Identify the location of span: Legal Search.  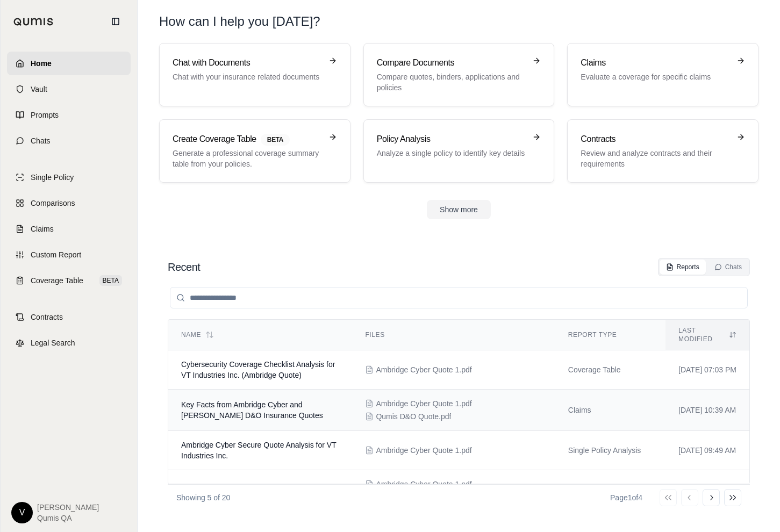
(53, 343).